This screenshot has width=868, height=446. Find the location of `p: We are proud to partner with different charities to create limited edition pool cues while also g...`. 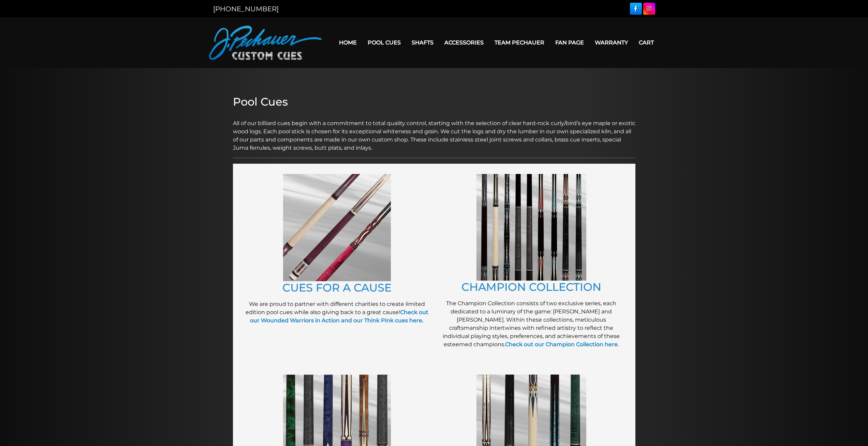

p: We are proud to partner with different charities to create limited edition pool cues while also g... is located at coordinates (337, 312).